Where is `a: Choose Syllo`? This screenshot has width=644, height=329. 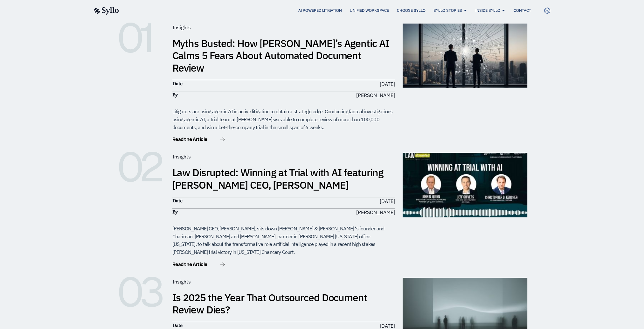 a: Choose Syllo is located at coordinates (411, 11).